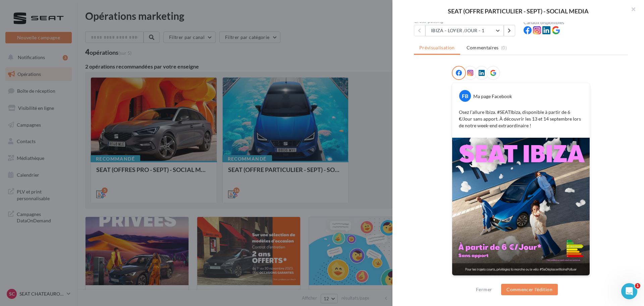 The image size is (644, 306). I want to click on div: SEAT (OFFRE PARTICULIER - SEPT) - SOCIAL MEDIA, so click(519, 11).